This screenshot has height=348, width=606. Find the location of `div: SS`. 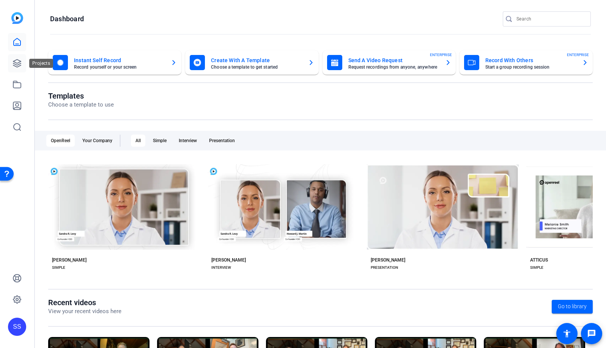

div: SS is located at coordinates (17, 327).